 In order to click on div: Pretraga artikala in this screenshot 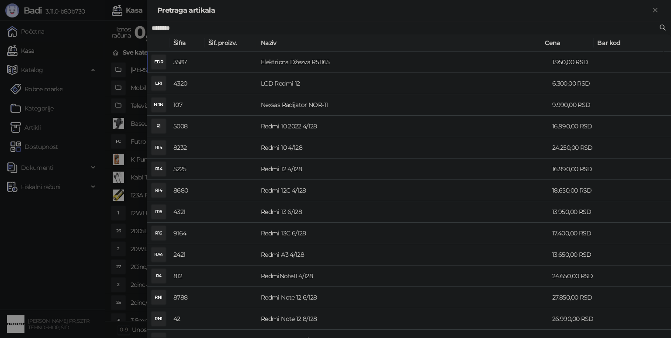, I will do `click(404, 10)`.